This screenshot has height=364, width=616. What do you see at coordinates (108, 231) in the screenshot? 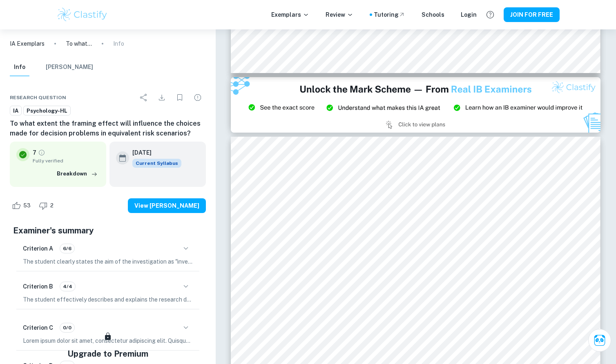
I see `h5: Examiner's summary` at bounding box center [108, 231].